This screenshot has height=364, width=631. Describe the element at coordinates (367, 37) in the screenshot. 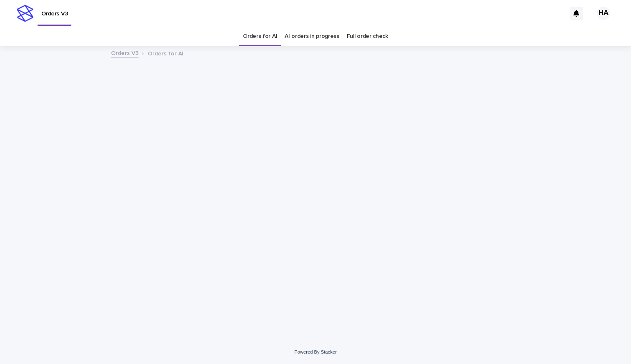

I see `a: Full order check` at that location.